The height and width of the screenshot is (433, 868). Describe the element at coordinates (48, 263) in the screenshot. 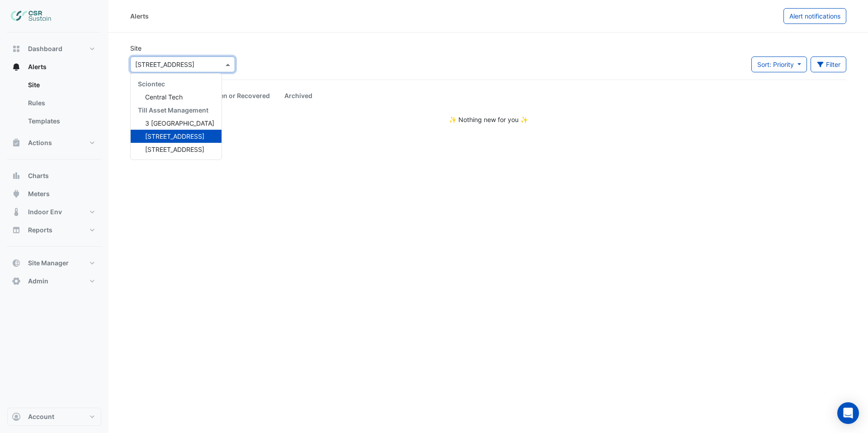

I see `span: Site Manager` at that location.